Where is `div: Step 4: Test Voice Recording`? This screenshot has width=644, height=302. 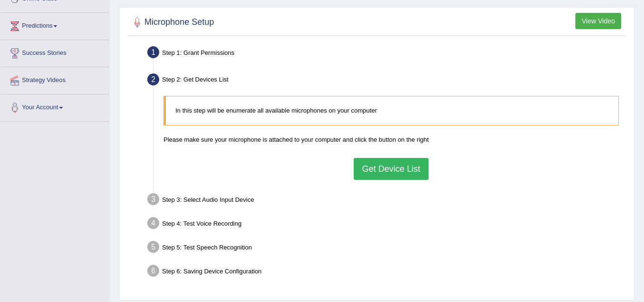 div: Step 4: Test Voice Recording is located at coordinates (386, 225).